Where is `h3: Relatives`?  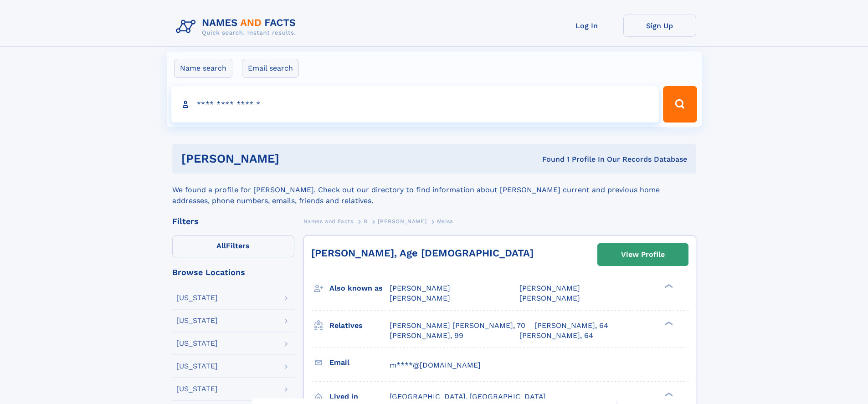
h3: Relatives is located at coordinates (359, 326).